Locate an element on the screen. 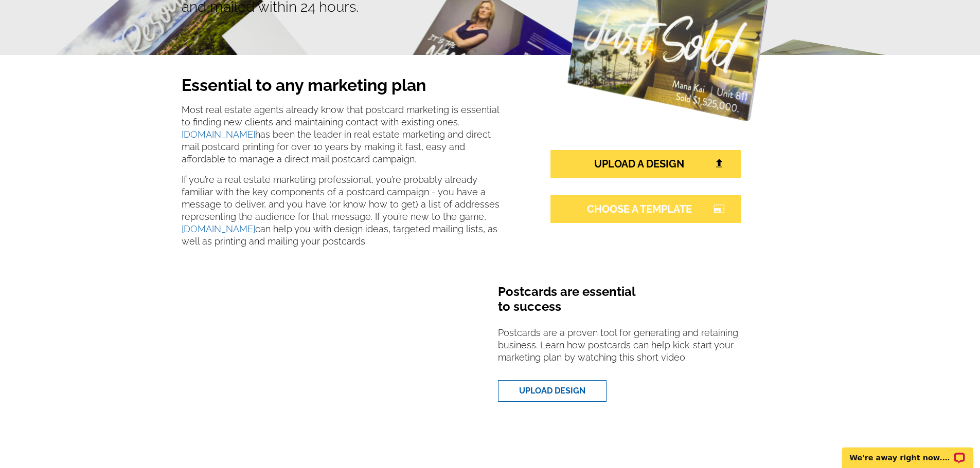  a: UPLOAD DESIGN is located at coordinates (552, 391).